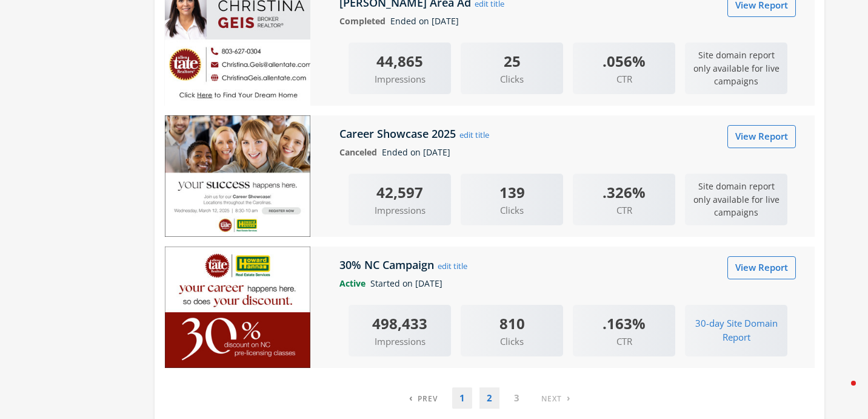 This screenshot has width=868, height=419. I want to click on div: .326%, so click(624, 192).